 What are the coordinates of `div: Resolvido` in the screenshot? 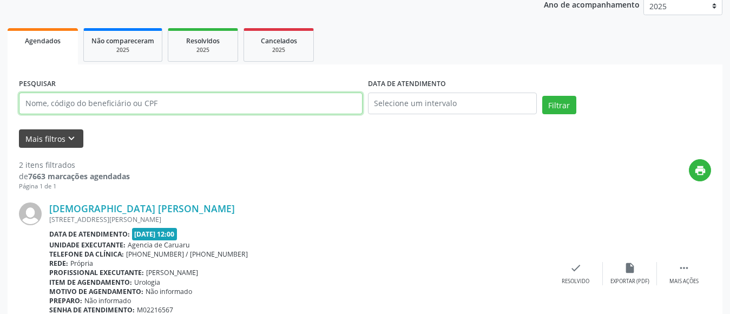 It's located at (575, 281).